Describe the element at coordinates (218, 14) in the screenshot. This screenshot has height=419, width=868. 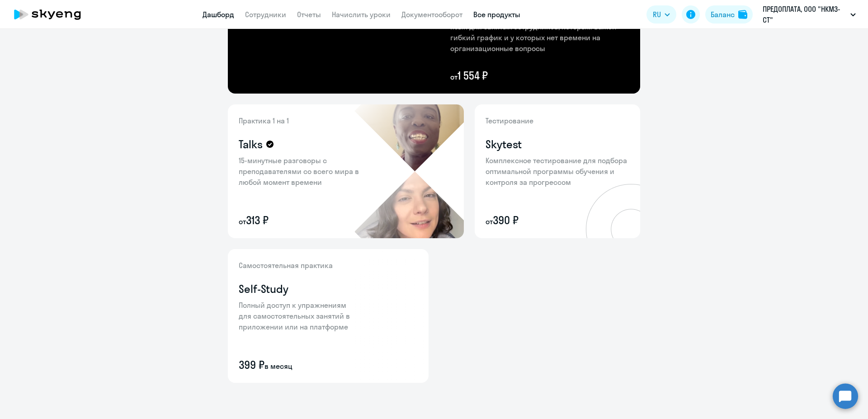
I see `a: Дашборд` at that location.